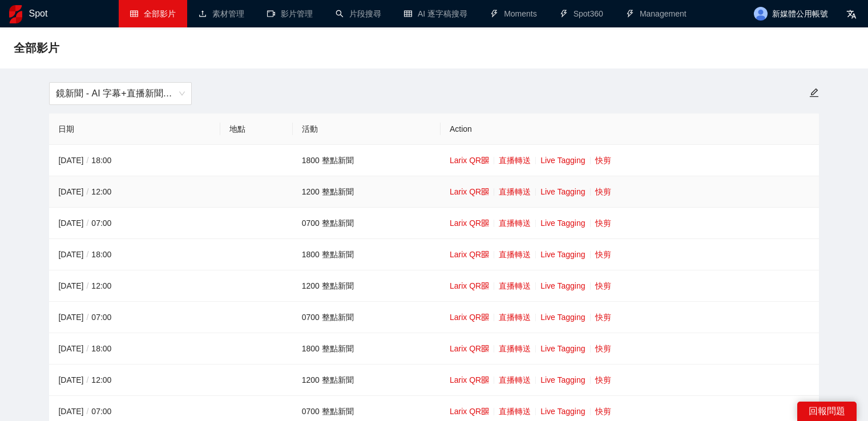 This screenshot has height=421, width=868. What do you see at coordinates (358, 14) in the screenshot?
I see `a: search片段搜尋` at bounding box center [358, 14].